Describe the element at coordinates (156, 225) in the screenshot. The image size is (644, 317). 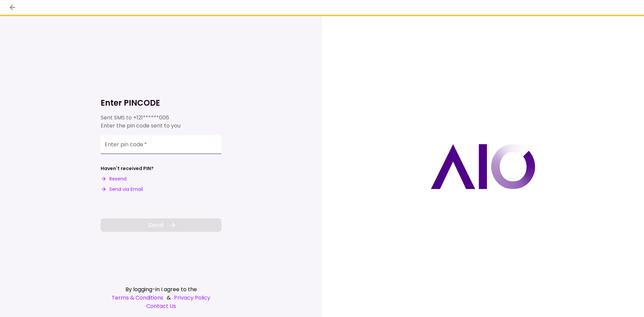
I see `span: Send` at that location.